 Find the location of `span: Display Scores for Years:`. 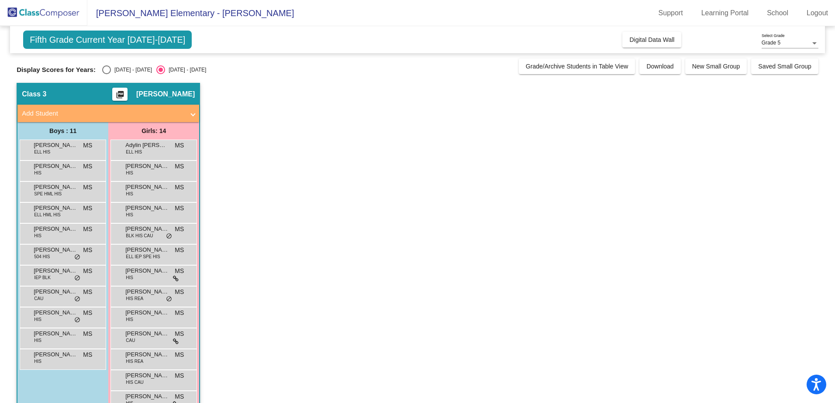

span: Display Scores for Years: is located at coordinates (56, 70).